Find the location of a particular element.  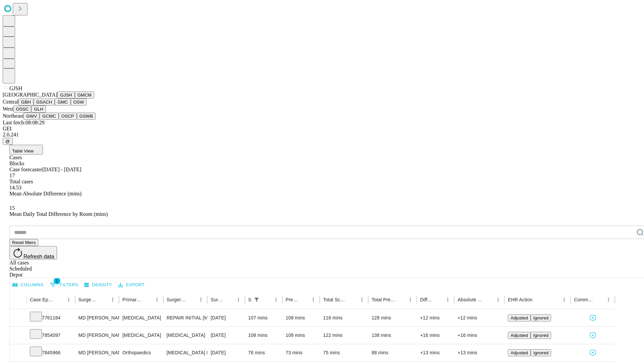

button: GMC is located at coordinates (62, 102).